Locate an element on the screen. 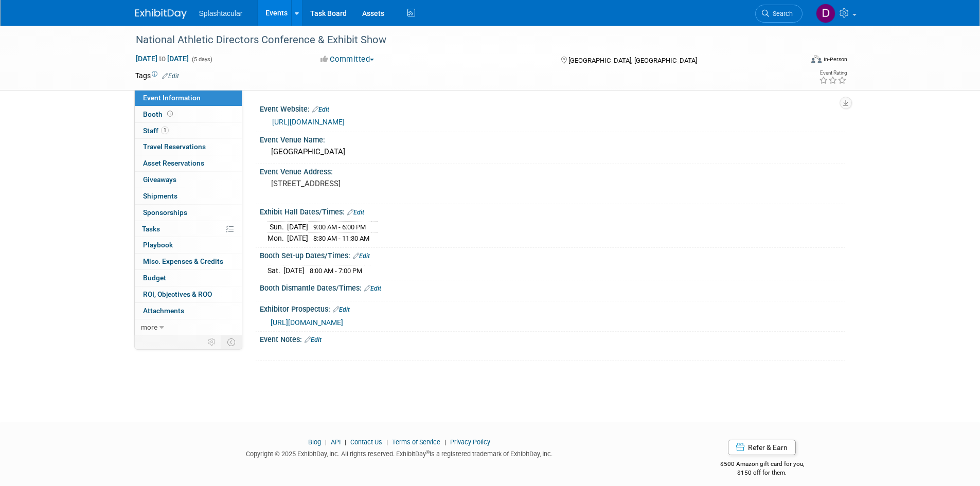 The width and height of the screenshot is (980, 486). span: 9:00 AM - 6:00 PM is located at coordinates (340, 227).